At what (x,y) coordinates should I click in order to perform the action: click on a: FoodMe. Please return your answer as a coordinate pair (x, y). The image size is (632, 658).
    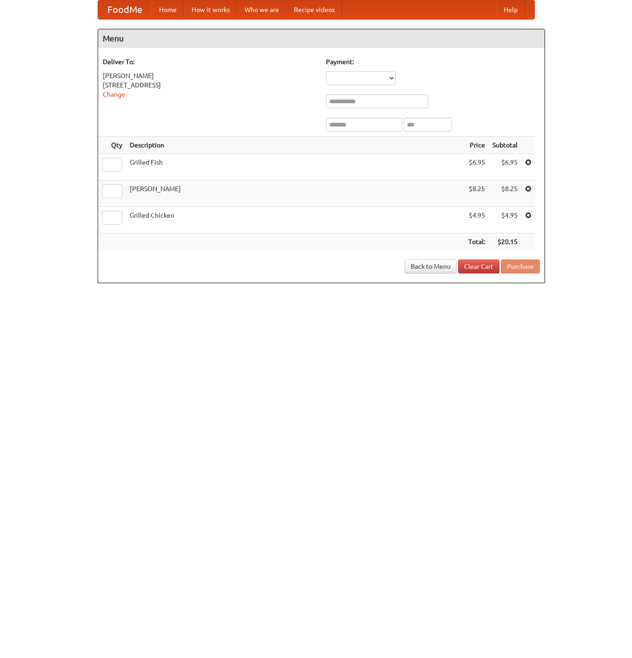
    Looking at the image, I should click on (125, 10).